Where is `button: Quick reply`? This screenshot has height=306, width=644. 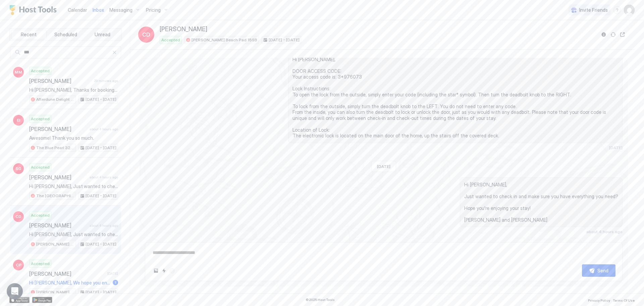
button: Quick reply is located at coordinates (164, 271).